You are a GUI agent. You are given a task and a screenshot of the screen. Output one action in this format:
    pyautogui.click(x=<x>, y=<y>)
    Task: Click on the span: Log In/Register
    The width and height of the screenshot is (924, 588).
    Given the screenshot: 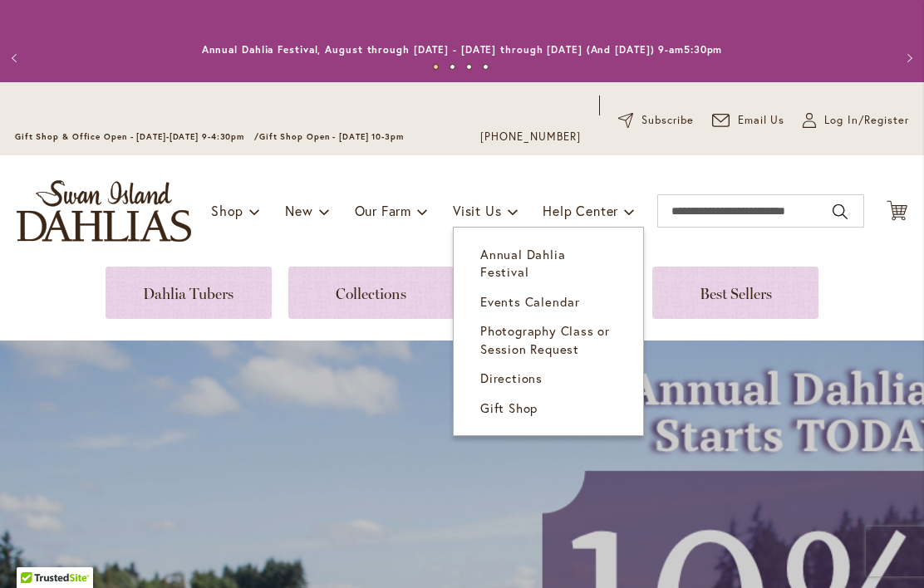 What is the action you would take?
    pyautogui.click(x=866, y=120)
    